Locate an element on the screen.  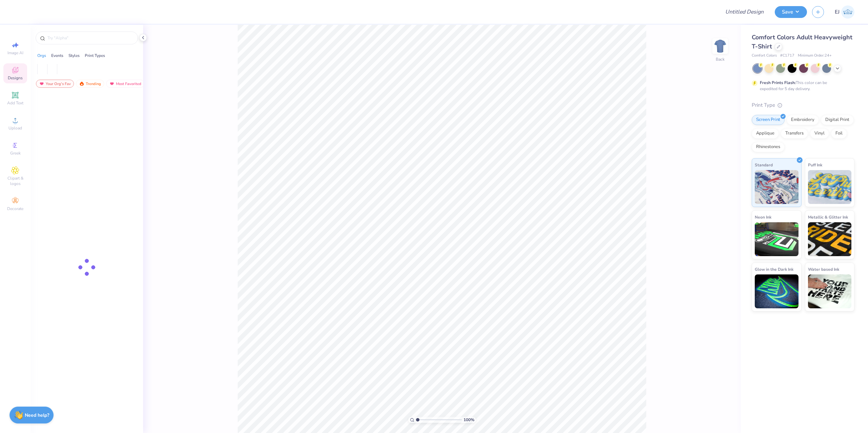
strong: Fresh Prints Flash: is located at coordinates (778, 83).